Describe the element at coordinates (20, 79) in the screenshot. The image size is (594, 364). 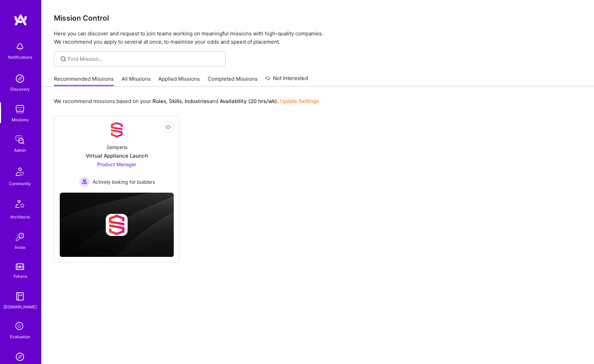
I see `img: discovery` at that location.